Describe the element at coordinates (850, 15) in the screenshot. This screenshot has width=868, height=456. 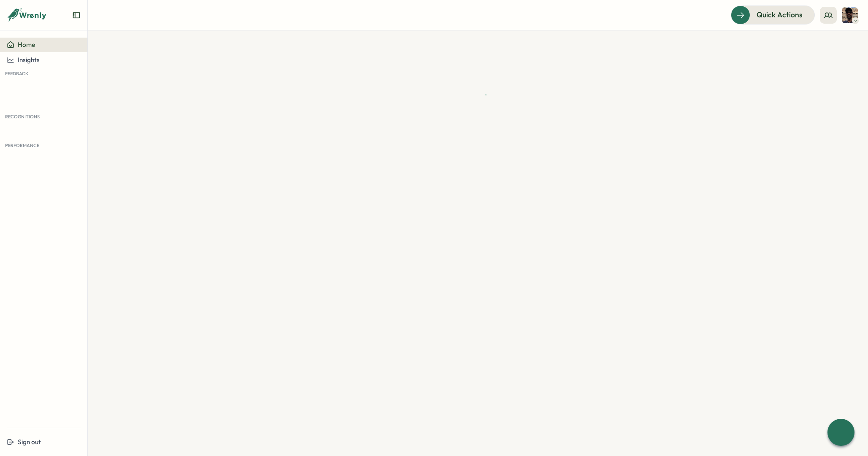
I see `img: Jamalah Bryan` at that location.